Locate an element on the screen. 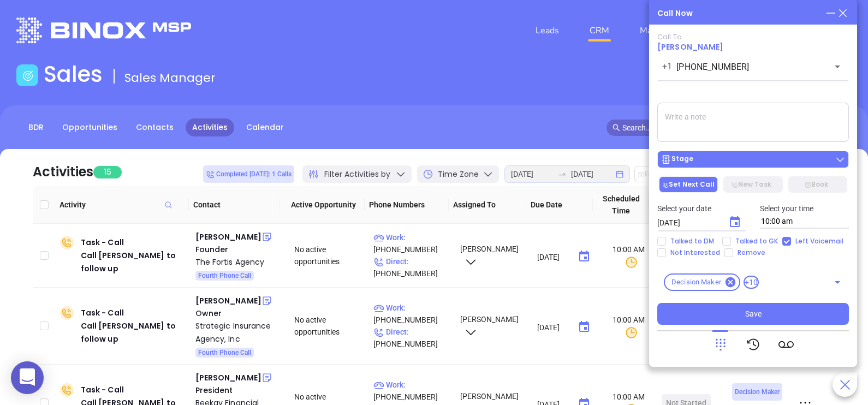 This screenshot has width=868, height=405. p: +1 is located at coordinates (667, 67).